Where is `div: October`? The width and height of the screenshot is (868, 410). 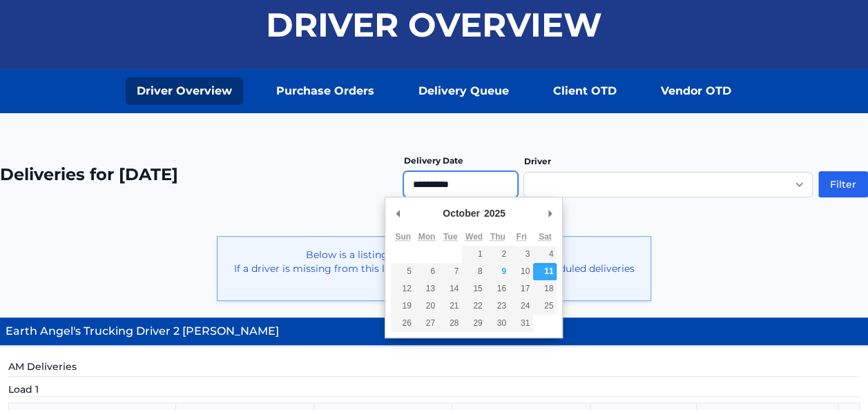 div: October is located at coordinates (461, 213).